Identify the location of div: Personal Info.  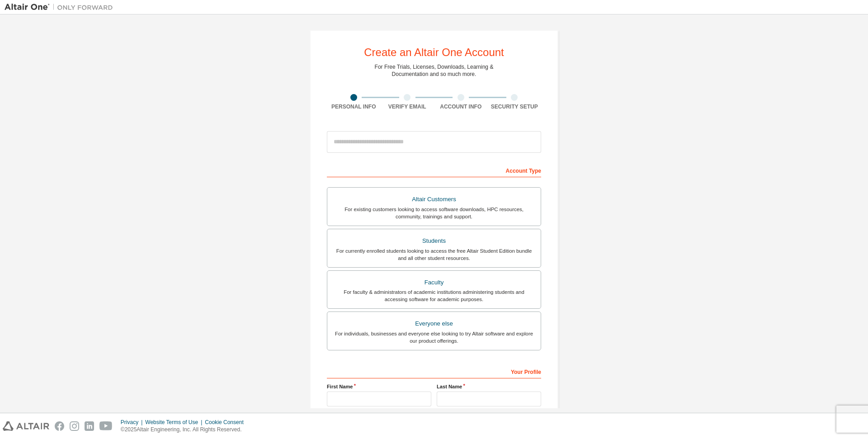
(354, 107).